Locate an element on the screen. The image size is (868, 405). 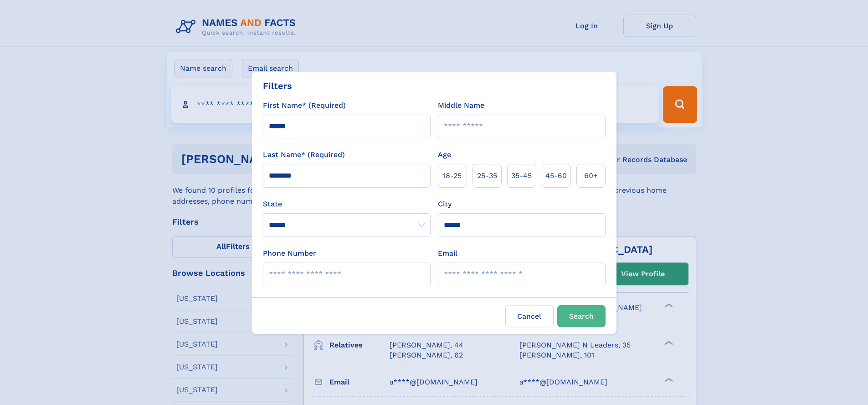
label: State is located at coordinates (347, 204).